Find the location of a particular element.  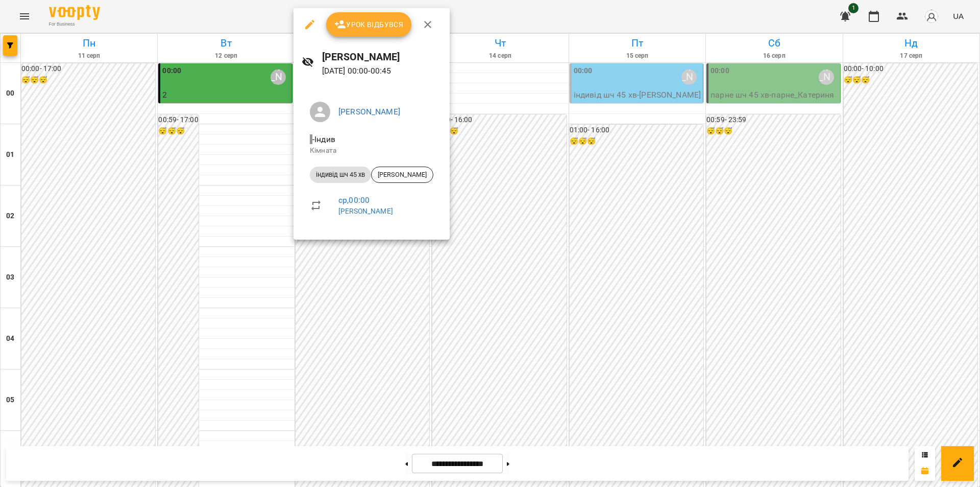

button: Урок відбувся is located at coordinates (369, 25).